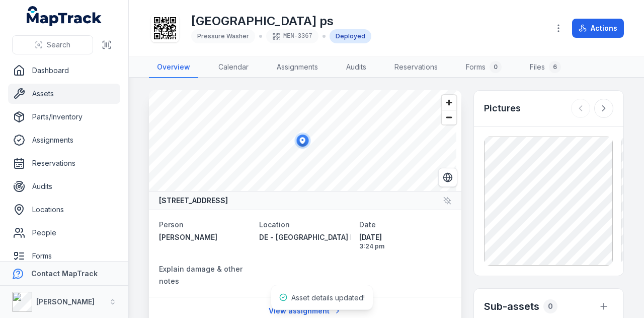 The width and height of the screenshot is (644, 318). What do you see at coordinates (58, 45) in the screenshot?
I see `span: Search` at bounding box center [58, 45].